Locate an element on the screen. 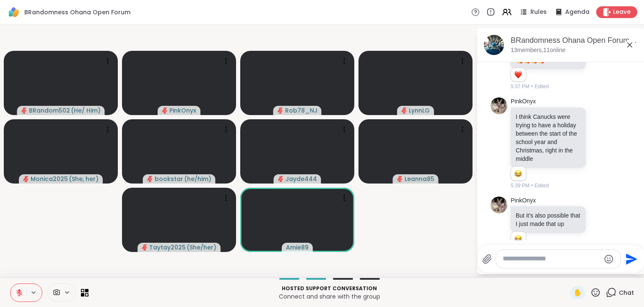 The image size is (644, 307). span: Amie89 is located at coordinates (298, 247).